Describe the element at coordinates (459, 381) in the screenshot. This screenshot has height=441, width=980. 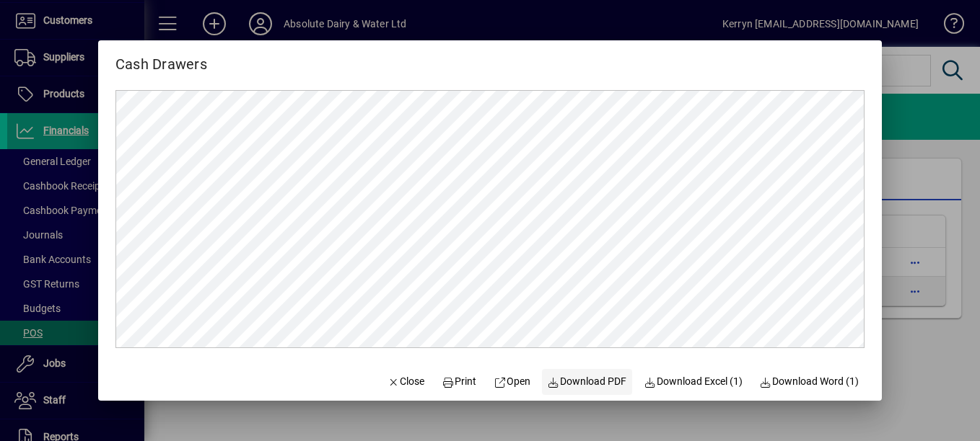
I see `span: Print` at that location.